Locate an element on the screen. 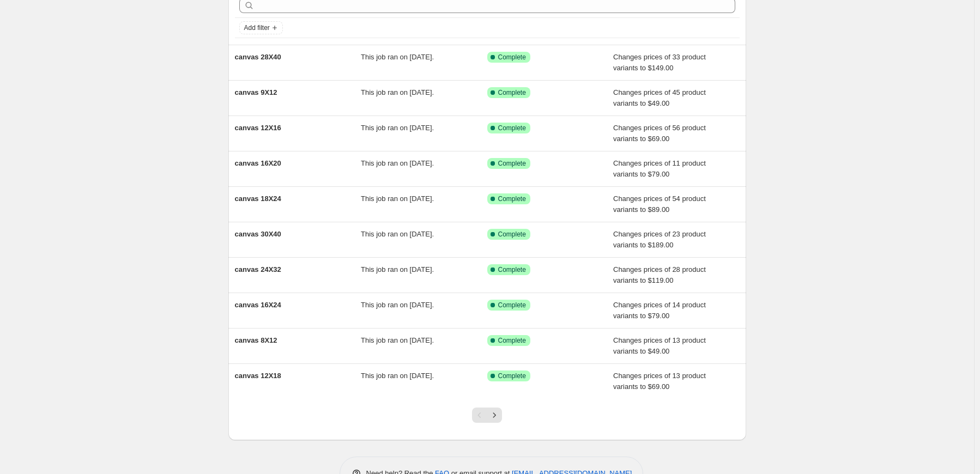 The height and width of the screenshot is (474, 980). span: Changes prices of 13 product variants to $49.00 is located at coordinates (659, 346).